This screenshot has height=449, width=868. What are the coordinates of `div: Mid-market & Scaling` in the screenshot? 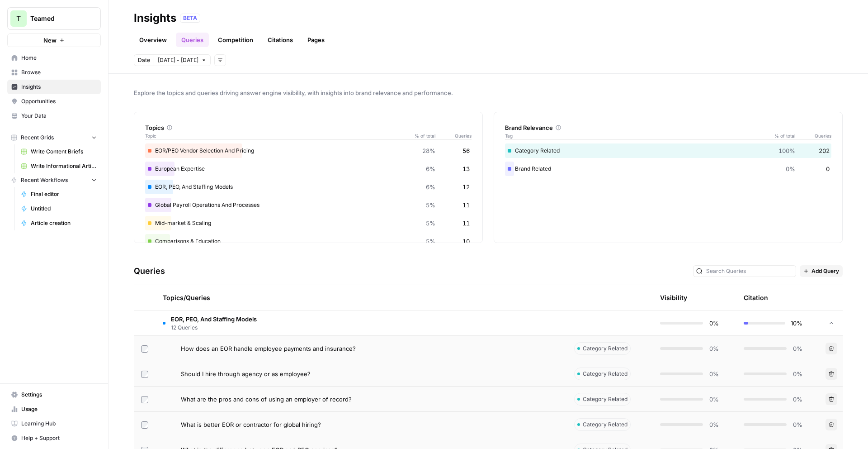 It's located at (308, 223).